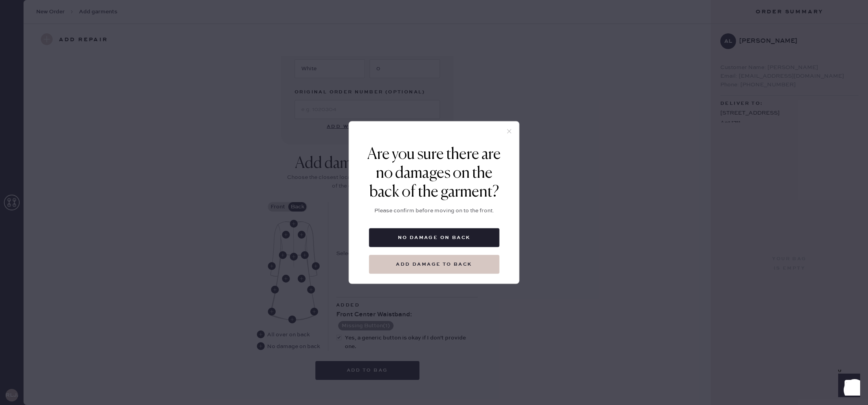 This screenshot has width=868, height=405. Describe the element at coordinates (434, 238) in the screenshot. I see `button: No damage on back` at that location.